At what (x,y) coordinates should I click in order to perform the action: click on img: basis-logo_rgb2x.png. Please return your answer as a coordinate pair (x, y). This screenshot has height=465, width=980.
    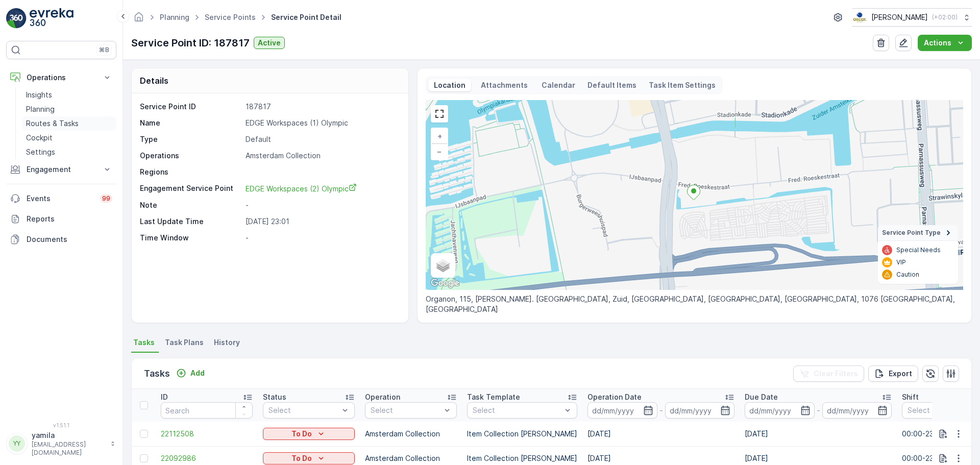
    Looking at the image, I should click on (859, 17).